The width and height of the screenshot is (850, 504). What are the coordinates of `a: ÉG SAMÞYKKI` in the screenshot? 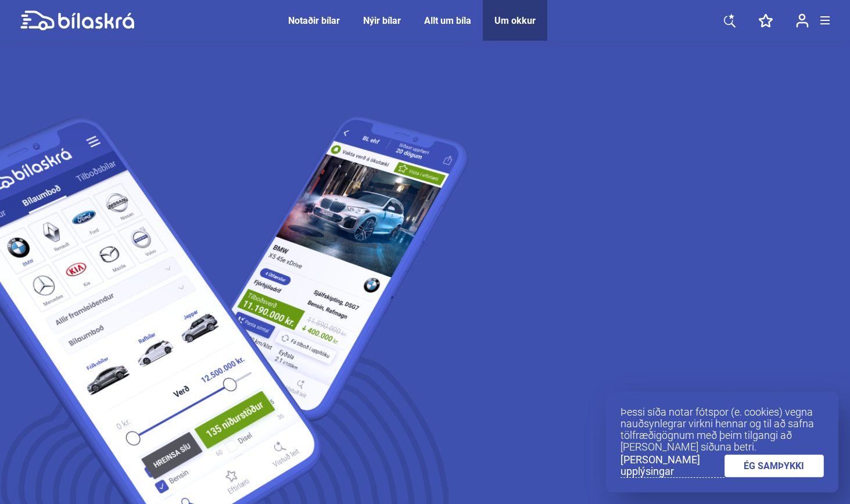 It's located at (775, 465).